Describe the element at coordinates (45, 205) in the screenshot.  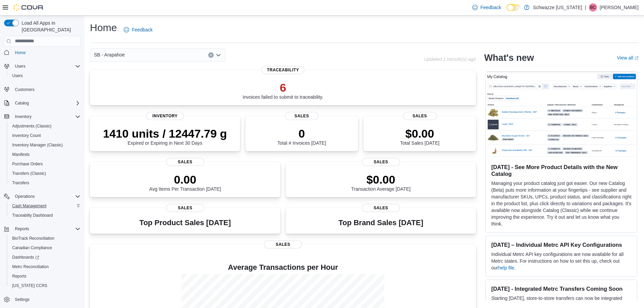
I see `button: Cash Management` at that location.